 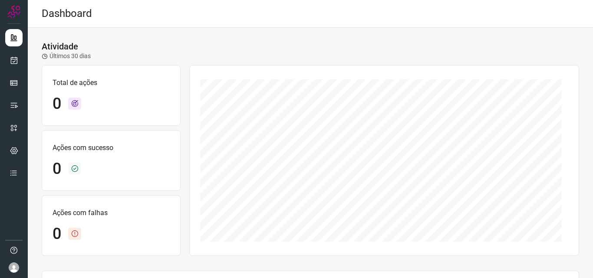 I want to click on p: Ações com sucesso, so click(x=111, y=148).